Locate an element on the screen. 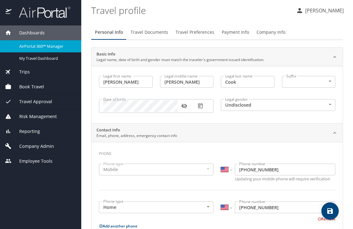 The image size is (353, 229). span: Travel Documents is located at coordinates (149, 32).